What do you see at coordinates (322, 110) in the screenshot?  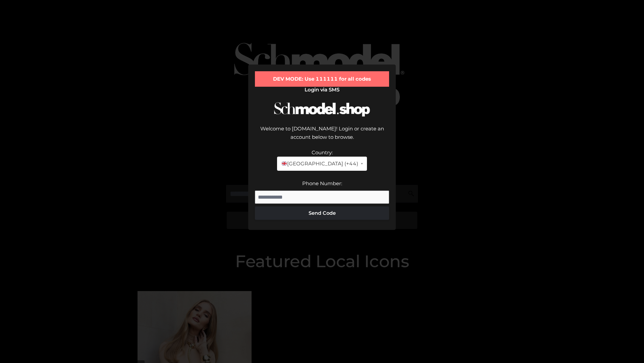 I see `img: Schmodel Logo` at bounding box center [322, 110].